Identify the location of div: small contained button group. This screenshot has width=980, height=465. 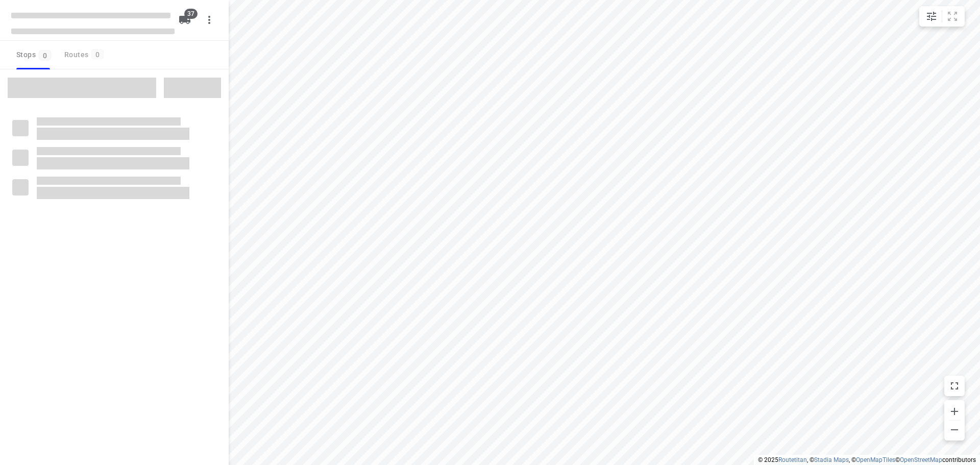
(942, 16).